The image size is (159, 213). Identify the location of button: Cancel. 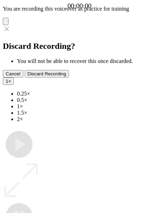
(13, 74).